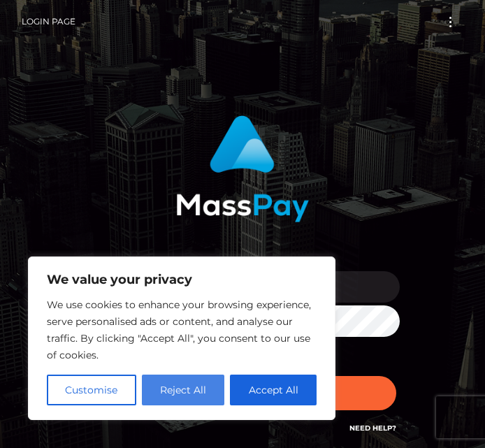 Image resolution: width=485 pixels, height=448 pixels. Describe the element at coordinates (181, 330) in the screenshot. I see `p: We use cookies to enhance your browsing experience, serve personalised ads or content, and analys...` at that location.